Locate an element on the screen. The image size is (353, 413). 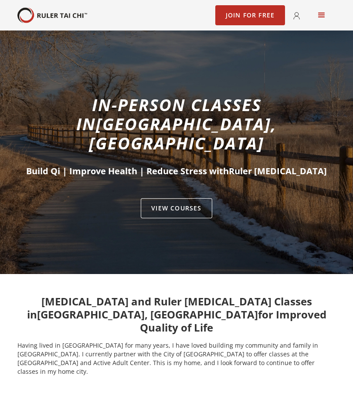
img: Your Brand Name is located at coordinates (52, 15).